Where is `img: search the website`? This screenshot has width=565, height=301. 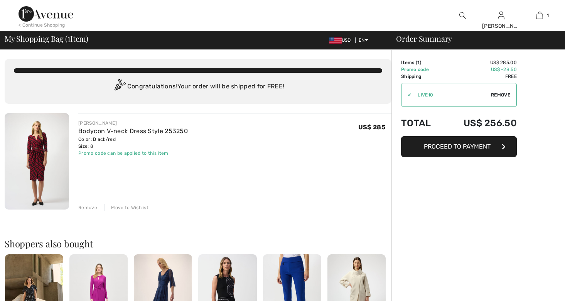
img: search the website is located at coordinates (463, 15).